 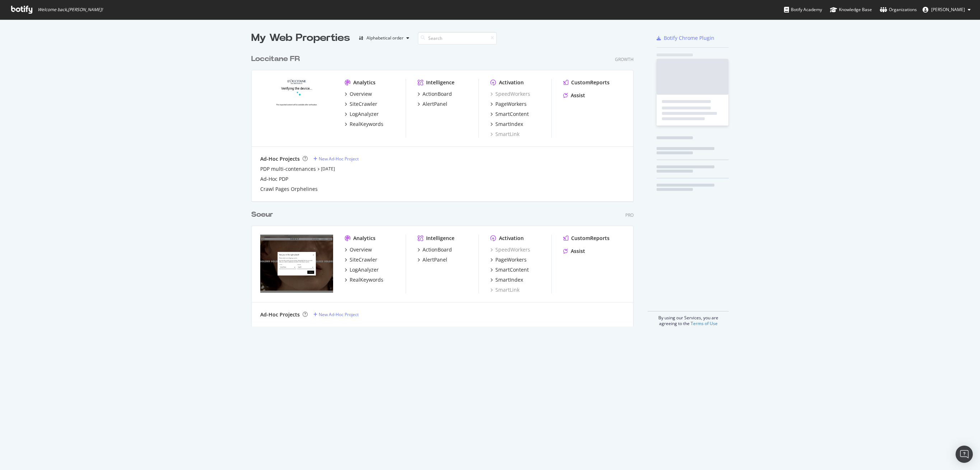 What do you see at coordinates (802, 10) in the screenshot?
I see `div: Botify Academy` at bounding box center [802, 10].